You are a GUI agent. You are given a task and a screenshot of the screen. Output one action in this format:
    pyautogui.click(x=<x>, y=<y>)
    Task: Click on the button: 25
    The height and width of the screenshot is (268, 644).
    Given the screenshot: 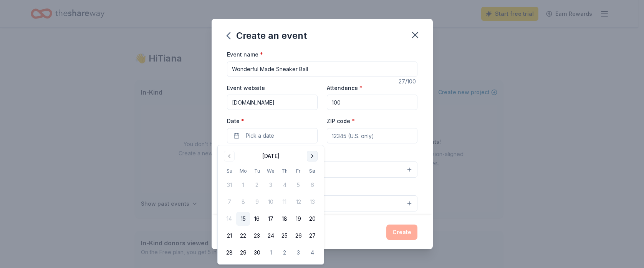 What is the action you would take?
    pyautogui.click(x=285, y=236)
    